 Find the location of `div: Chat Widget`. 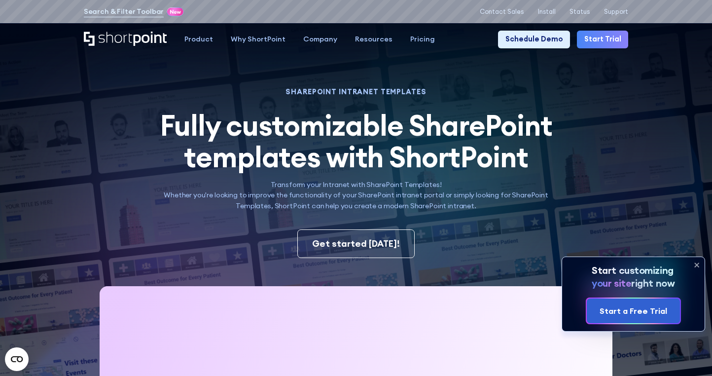

div: Chat Widget is located at coordinates (624, 319).